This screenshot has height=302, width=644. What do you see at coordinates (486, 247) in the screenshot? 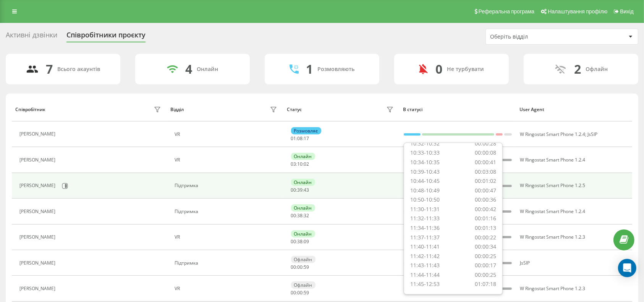
I see `div: 00:00:34` at bounding box center [486, 247].